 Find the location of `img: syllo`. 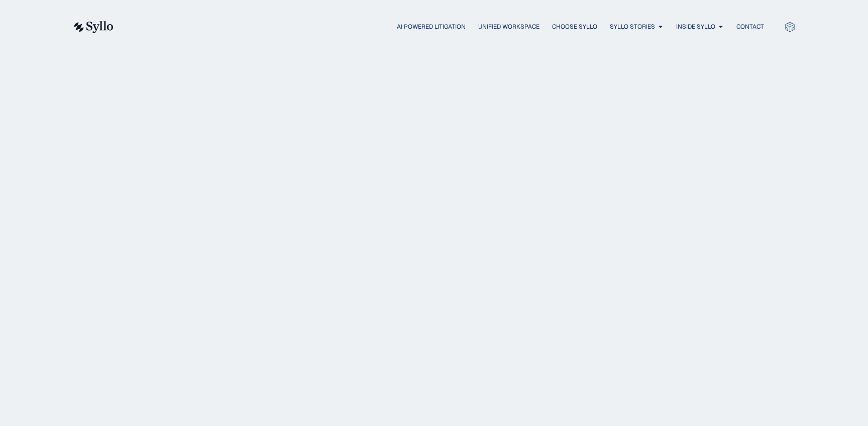

img: syllo is located at coordinates (93, 27).